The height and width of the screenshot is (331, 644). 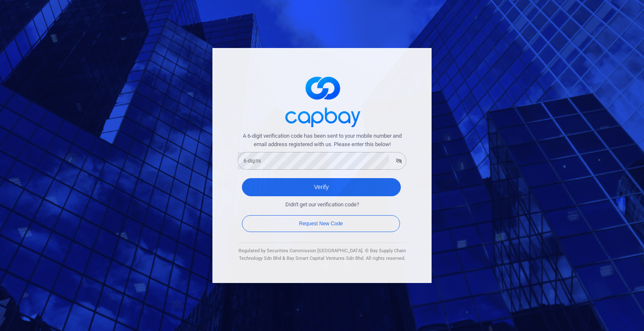 I want to click on button: Verify, so click(x=321, y=187).